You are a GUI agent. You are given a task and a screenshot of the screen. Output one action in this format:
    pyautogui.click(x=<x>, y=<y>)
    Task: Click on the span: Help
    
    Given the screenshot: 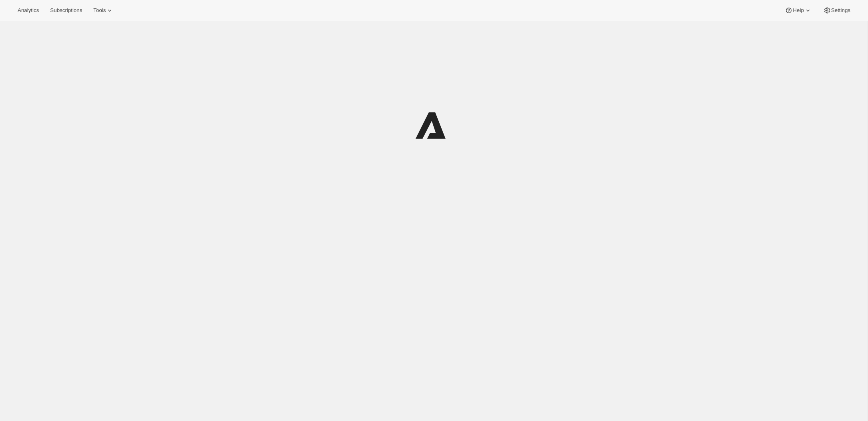 What is the action you would take?
    pyautogui.click(x=798, y=10)
    